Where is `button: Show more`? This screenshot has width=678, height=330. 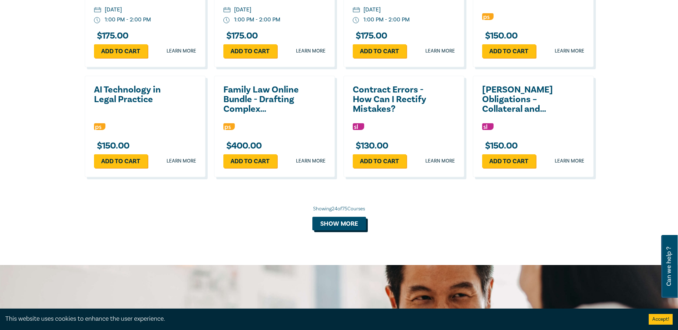 button: Show more is located at coordinates (339, 224).